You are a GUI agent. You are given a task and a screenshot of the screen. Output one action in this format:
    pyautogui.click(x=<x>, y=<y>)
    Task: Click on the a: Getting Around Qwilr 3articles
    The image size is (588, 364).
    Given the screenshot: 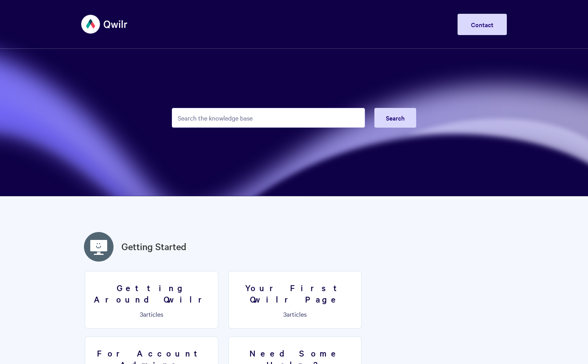 What is the action you would take?
    pyautogui.click(x=151, y=300)
    